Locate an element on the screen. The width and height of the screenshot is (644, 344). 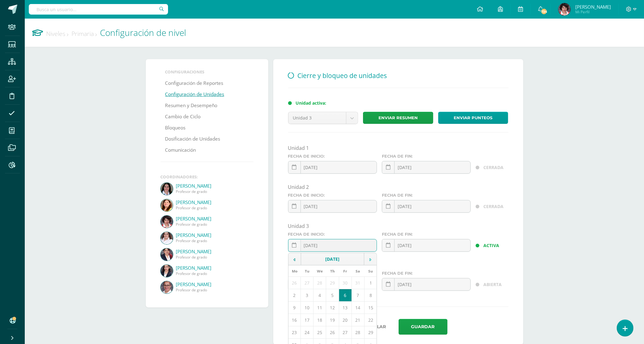
th: Mo is located at coordinates (295, 271).